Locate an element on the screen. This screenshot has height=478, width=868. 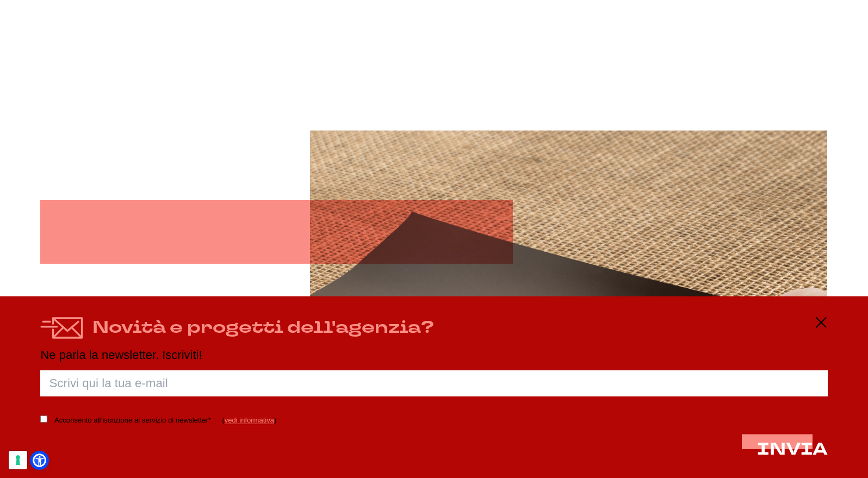
label: Acconsento all’iscrizione al servizio di newsletter* is located at coordinates (133, 420).